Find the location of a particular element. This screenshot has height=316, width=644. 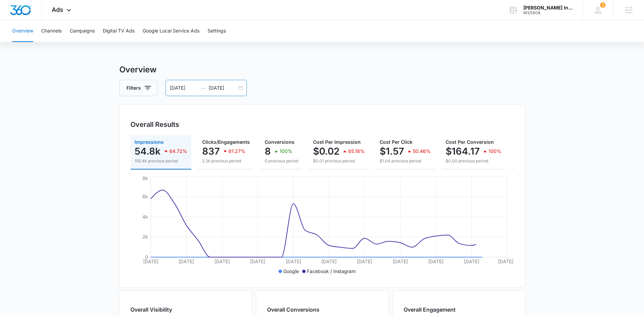

span: Clicks/Engagements is located at coordinates (226, 141).